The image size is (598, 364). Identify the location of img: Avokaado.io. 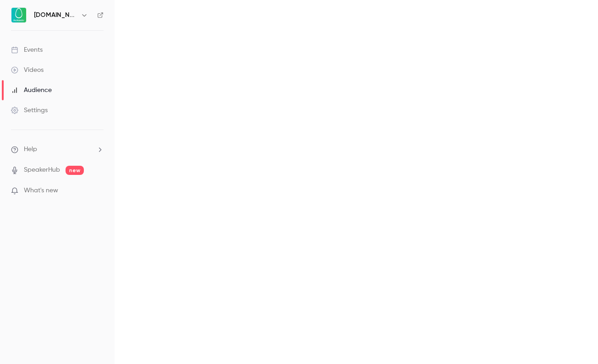
(19, 15).